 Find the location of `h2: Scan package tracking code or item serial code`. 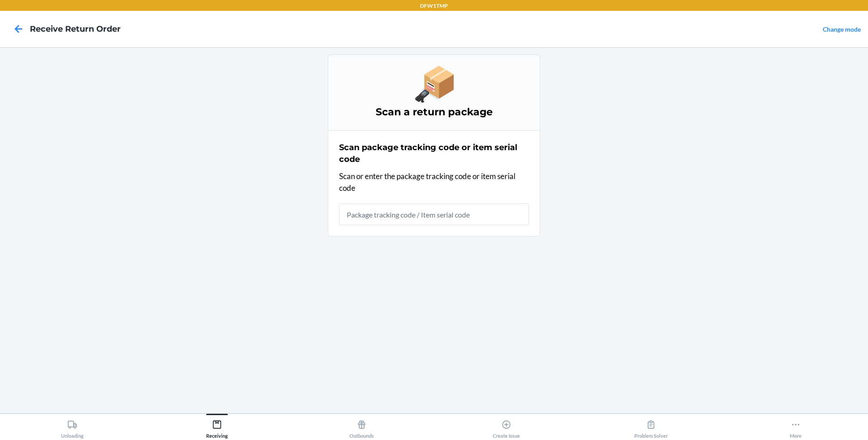

h2: Scan package tracking code or item serial code is located at coordinates (434, 153).